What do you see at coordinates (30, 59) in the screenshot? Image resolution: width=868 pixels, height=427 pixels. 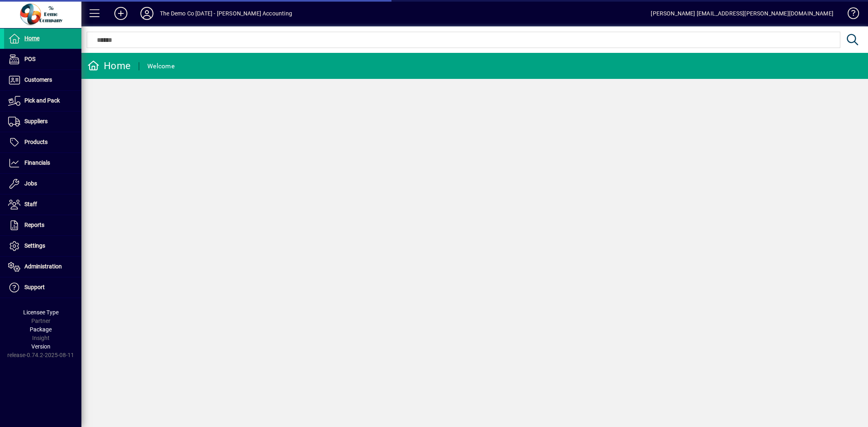 I see `span: POS` at bounding box center [30, 59].